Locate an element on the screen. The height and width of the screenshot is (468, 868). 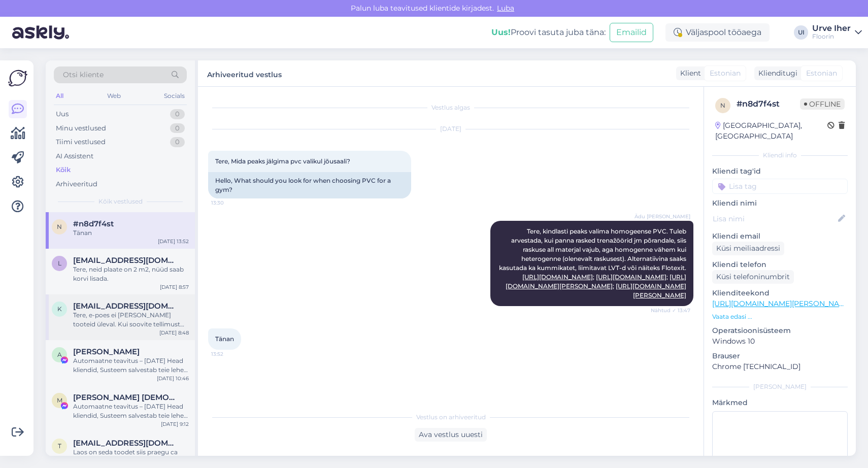
button: Emailid is located at coordinates (632, 32).